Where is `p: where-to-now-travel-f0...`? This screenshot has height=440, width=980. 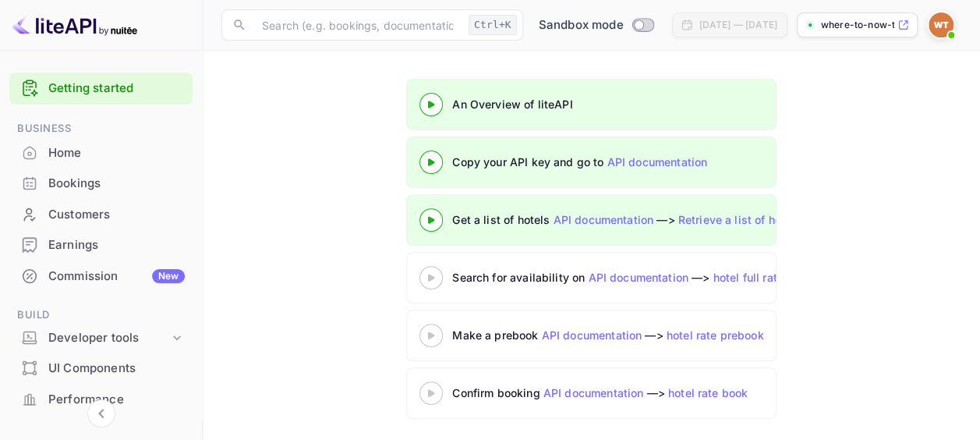 p: where-to-now-travel-f0... is located at coordinates (857, 25).